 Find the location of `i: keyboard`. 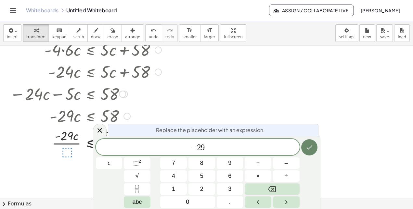

i: keyboard is located at coordinates (59, 31).